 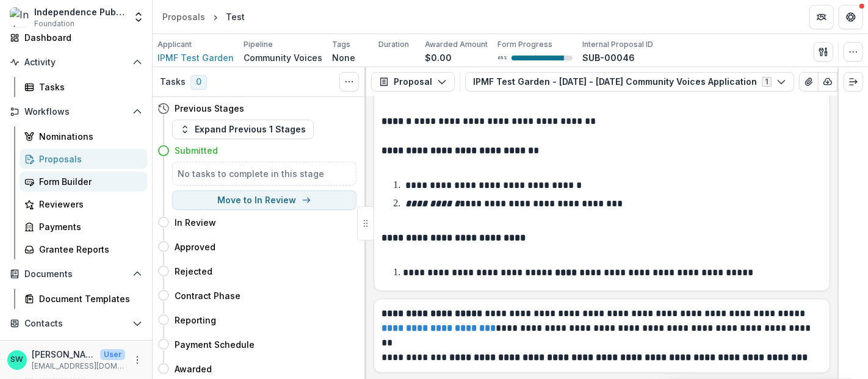 I want to click on span: Workflows, so click(x=76, y=112).